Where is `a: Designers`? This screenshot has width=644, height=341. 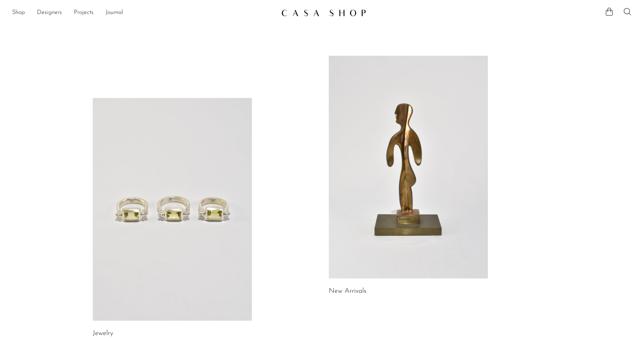
a: Designers is located at coordinates (50, 13).